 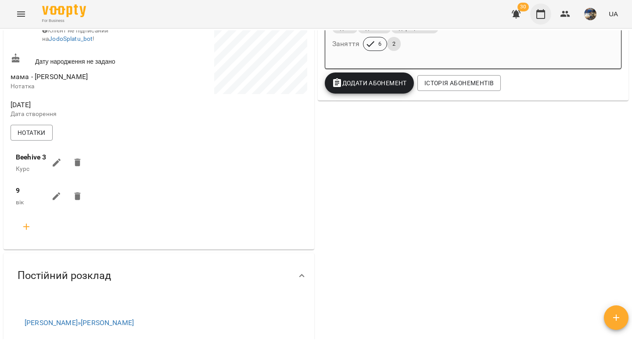 What do you see at coordinates (614, 14) in the screenshot?
I see `span: UA` at bounding box center [614, 14].